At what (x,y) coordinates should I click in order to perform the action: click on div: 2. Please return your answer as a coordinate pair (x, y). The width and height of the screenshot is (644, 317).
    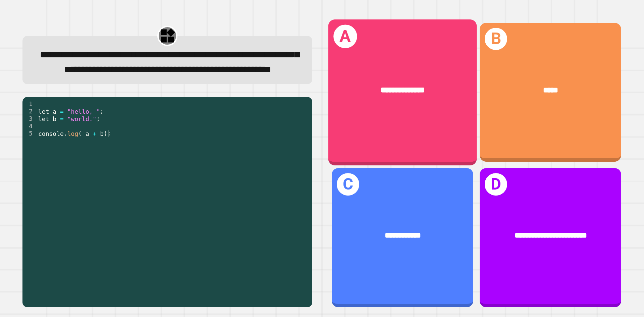
    Looking at the image, I should click on (29, 111).